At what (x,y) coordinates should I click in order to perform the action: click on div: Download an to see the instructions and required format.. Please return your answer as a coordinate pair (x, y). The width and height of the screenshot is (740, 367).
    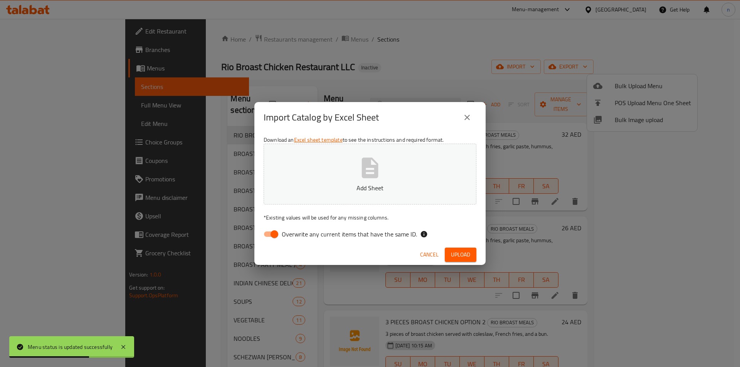
    Looking at the image, I should click on (370, 189).